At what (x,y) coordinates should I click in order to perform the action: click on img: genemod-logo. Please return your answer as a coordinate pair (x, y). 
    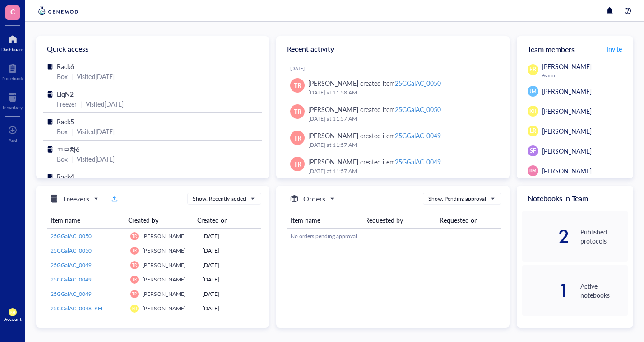
    Looking at the image, I should click on (58, 11).